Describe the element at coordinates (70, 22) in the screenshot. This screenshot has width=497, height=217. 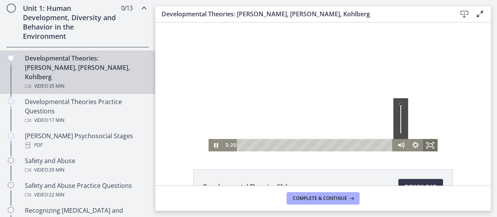
I see `h2: Unit 1: Human Development, Diversity and Behavior in the Environment` at that location.